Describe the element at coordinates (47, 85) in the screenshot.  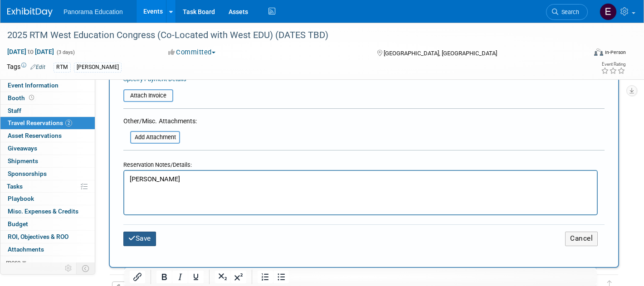
I see `a: Event Information` at that location.